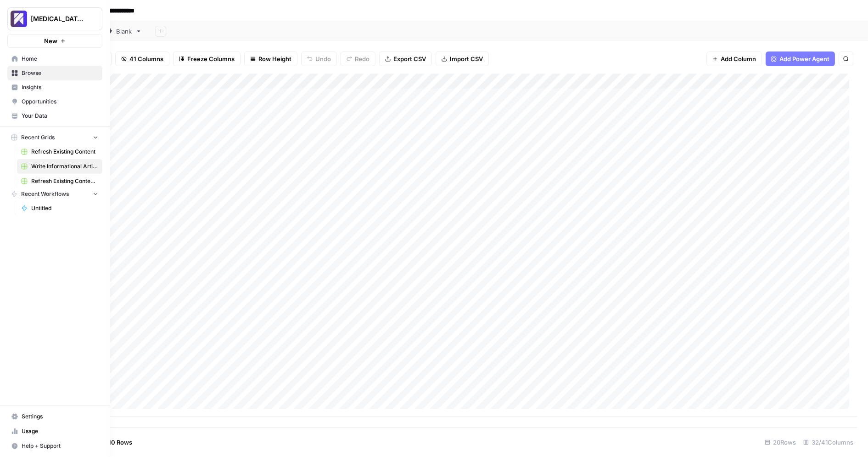 This screenshot has height=457, width=868. I want to click on button: Recent Workflows, so click(55, 194).